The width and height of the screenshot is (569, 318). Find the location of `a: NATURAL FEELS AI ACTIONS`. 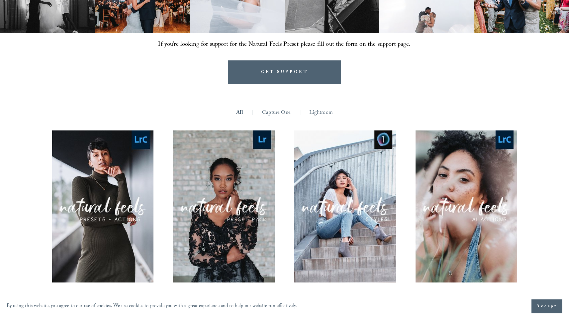

a: NATURAL FEELS AI ACTIONS is located at coordinates (466, 221).